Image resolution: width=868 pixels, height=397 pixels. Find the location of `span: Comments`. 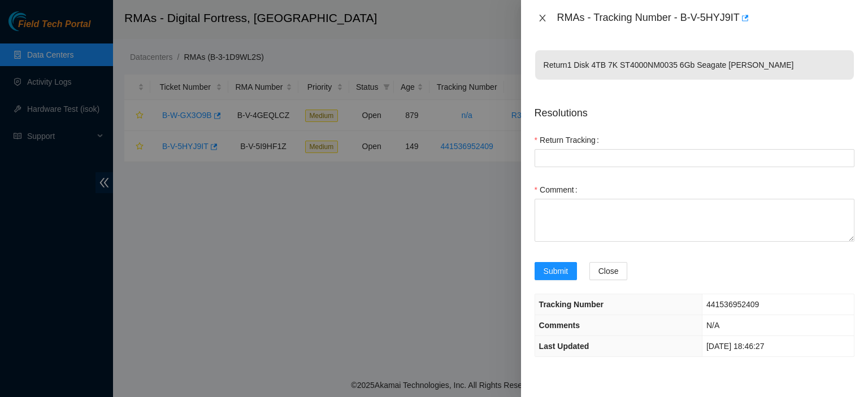

span: Comments is located at coordinates (559, 326).